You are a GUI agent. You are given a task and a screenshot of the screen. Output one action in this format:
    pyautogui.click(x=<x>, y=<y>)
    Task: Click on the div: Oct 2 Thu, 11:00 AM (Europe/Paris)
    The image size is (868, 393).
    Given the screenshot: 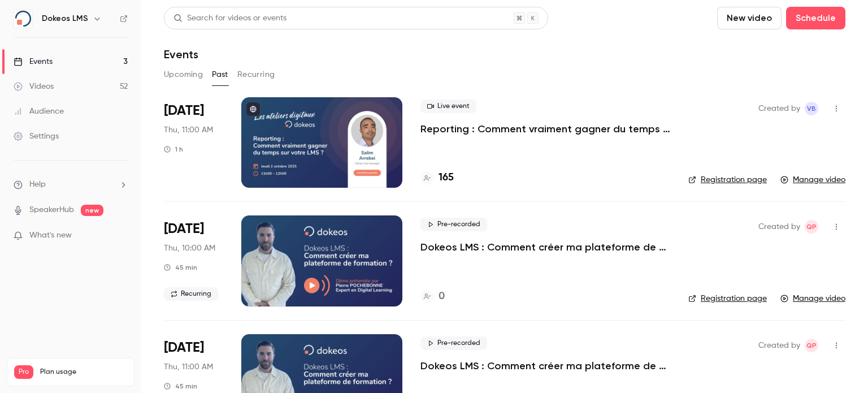 What is the action you would take?
    pyautogui.click(x=193, y=142)
    